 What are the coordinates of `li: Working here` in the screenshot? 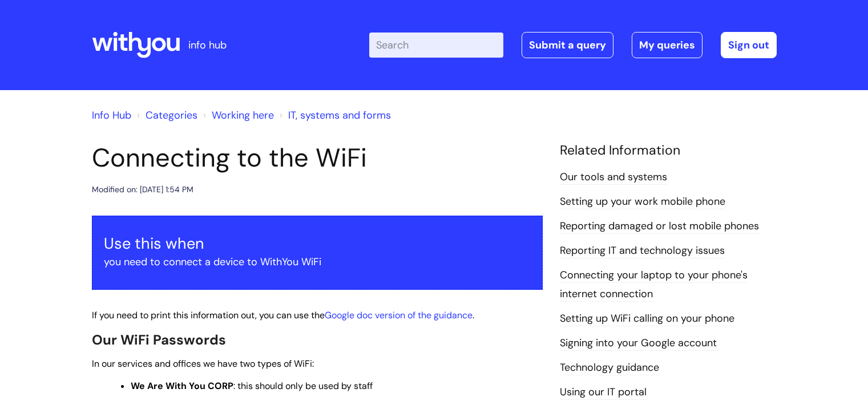 It's located at (237, 115).